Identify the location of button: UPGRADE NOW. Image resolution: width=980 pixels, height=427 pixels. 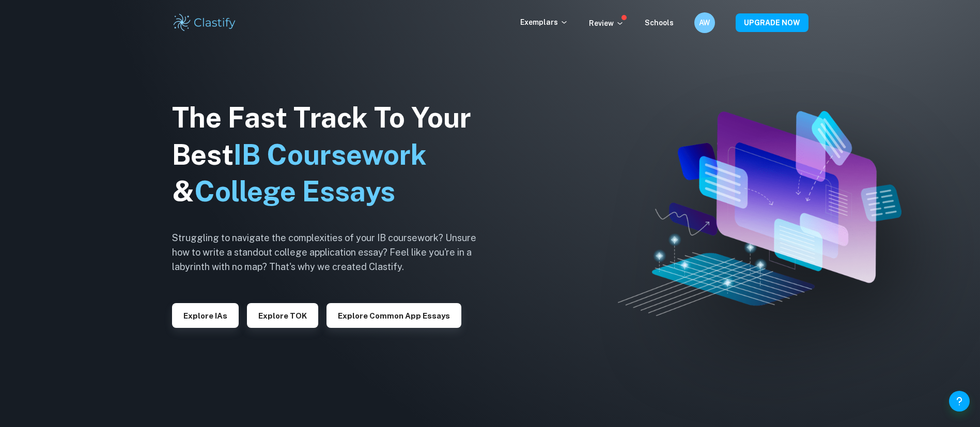
(772, 23).